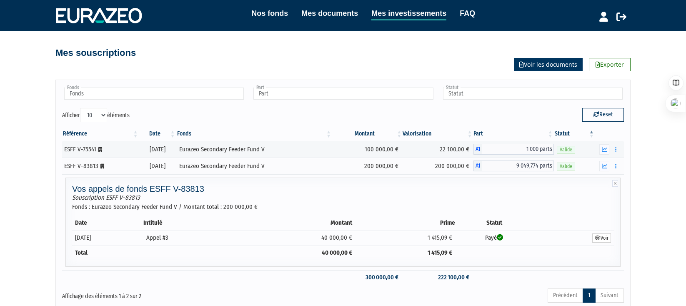 This screenshot has width=686, height=306. I want to click on label: Afficher éléments, so click(96, 115).